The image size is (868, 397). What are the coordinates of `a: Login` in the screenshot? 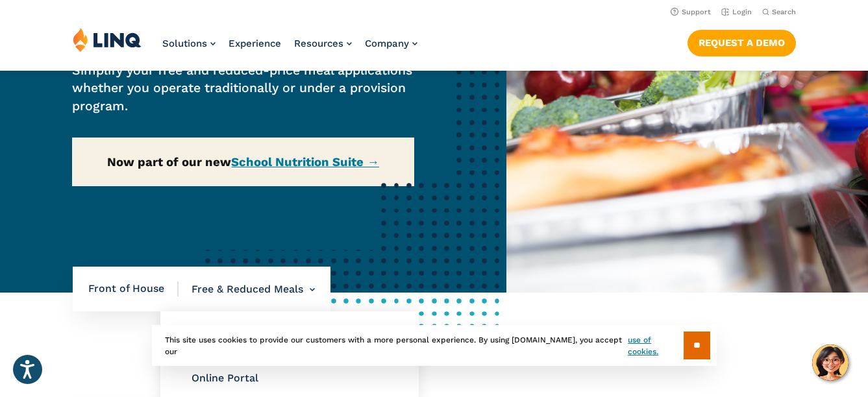 It's located at (736, 11).